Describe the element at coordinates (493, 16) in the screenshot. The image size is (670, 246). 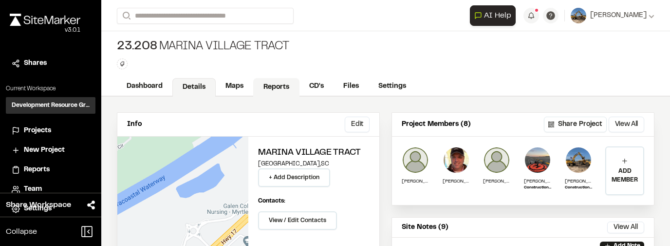
I see `button: Open AI Assistant` at that location.